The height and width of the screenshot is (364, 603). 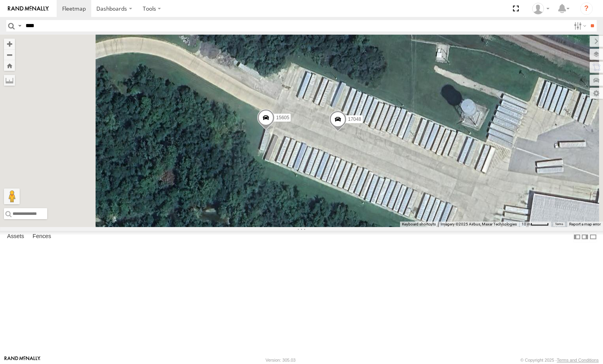 I want to click on div: Version: 305.03, so click(x=280, y=360).